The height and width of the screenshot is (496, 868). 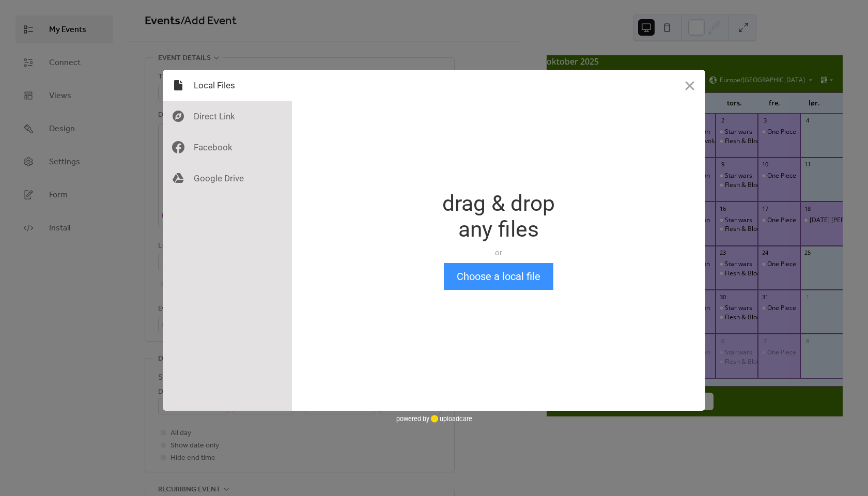 I want to click on button: Choose a local file, so click(x=499, y=276).